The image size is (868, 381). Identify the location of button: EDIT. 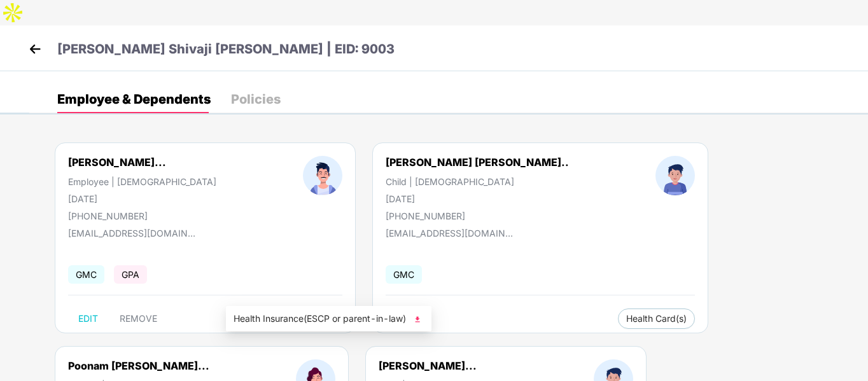
(87, 318).